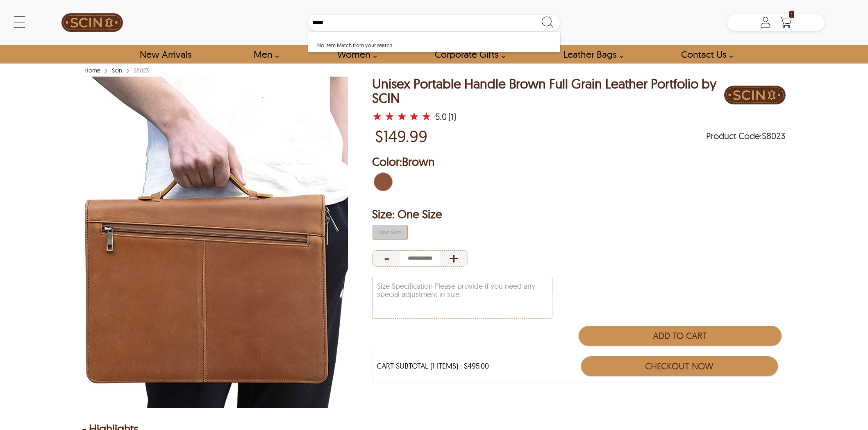  I want to click on div: CART SUBTOTAL (1 ITEMS) : $495.00, so click(433, 366).